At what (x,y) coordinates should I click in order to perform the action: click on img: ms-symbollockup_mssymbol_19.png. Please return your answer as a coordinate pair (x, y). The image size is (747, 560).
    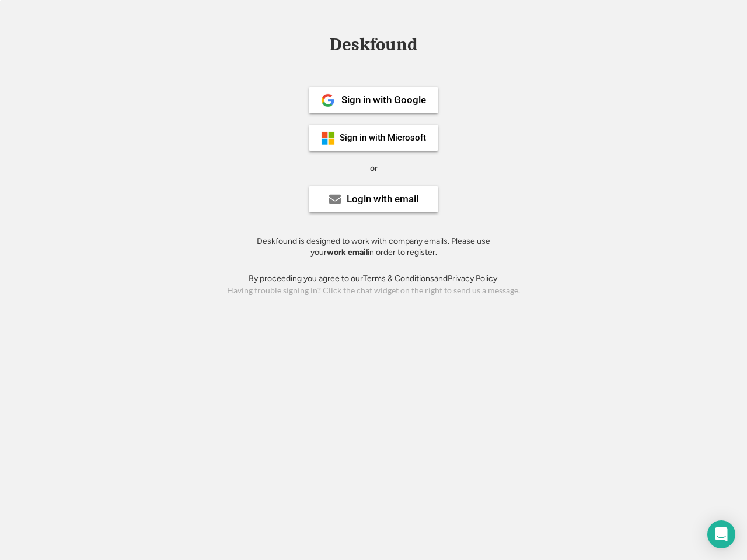
    Looking at the image, I should click on (328, 139).